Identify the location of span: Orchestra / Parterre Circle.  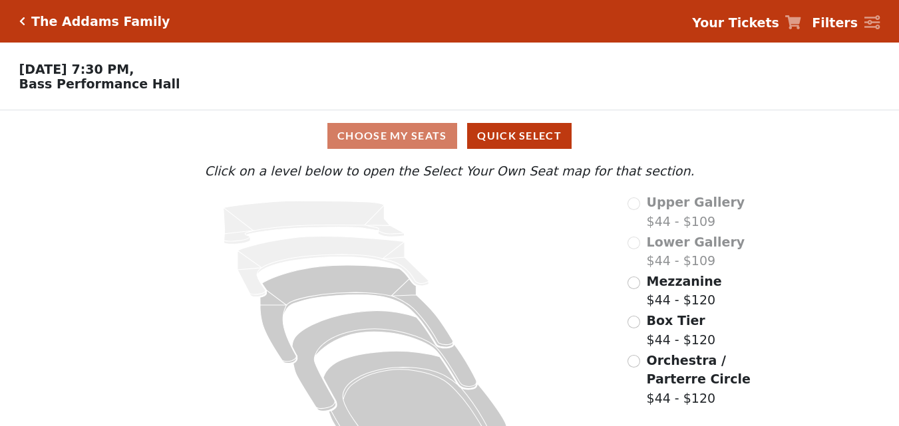
(698, 370).